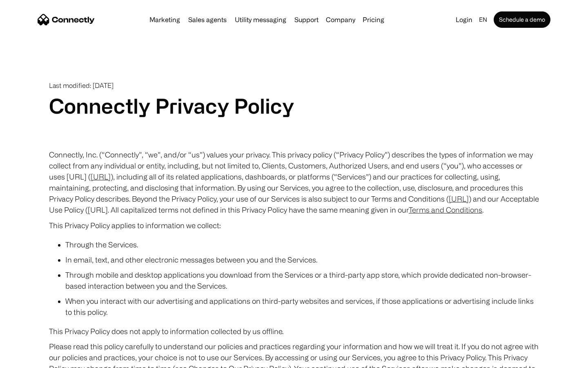 The width and height of the screenshot is (588, 368). I want to click on a: Marketing, so click(164, 19).